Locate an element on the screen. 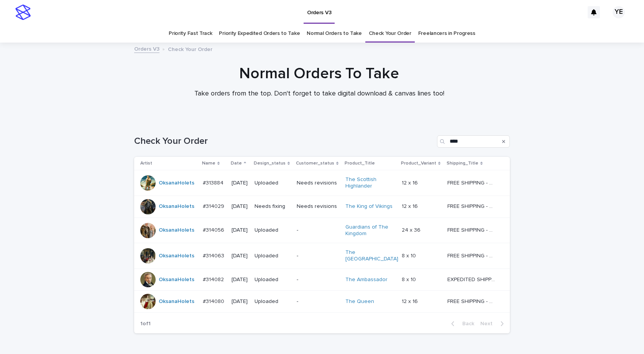  p: #314082 is located at coordinates (214, 279).